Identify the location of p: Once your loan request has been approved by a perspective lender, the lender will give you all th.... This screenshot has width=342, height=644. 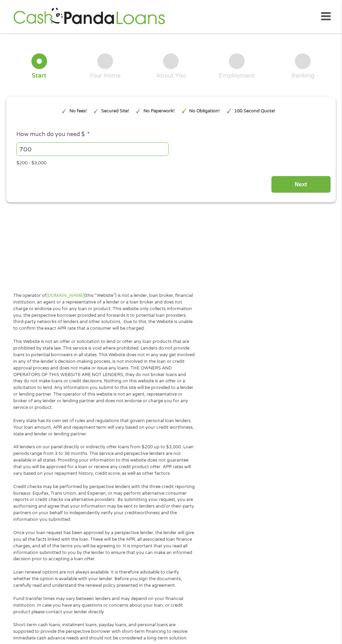
(104, 546).